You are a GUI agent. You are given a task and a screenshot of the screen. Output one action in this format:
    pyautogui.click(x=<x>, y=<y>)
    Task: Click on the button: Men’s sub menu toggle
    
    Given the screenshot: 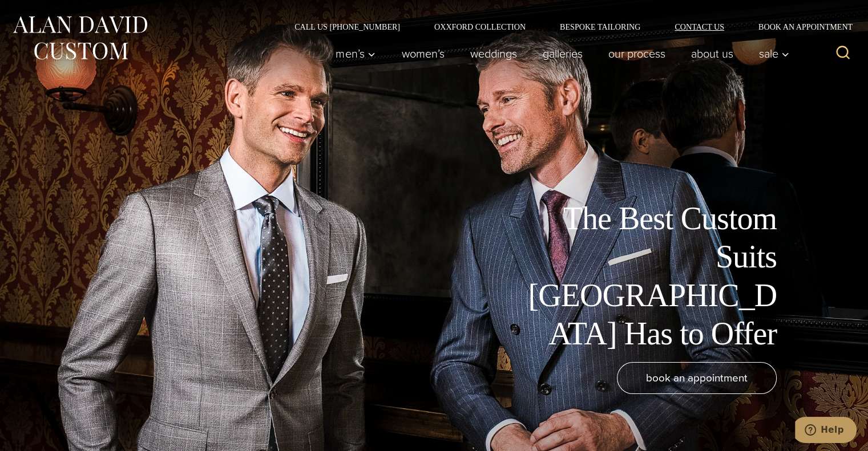 What is the action you would take?
    pyautogui.click(x=355, y=54)
    